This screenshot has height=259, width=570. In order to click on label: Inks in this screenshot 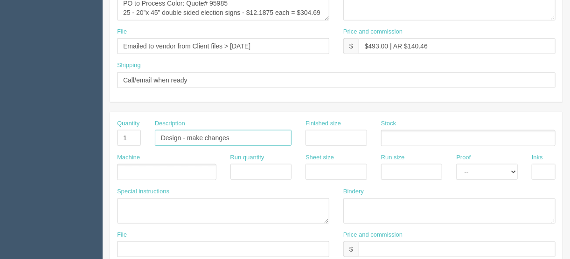, I will do `click(537, 158)`.